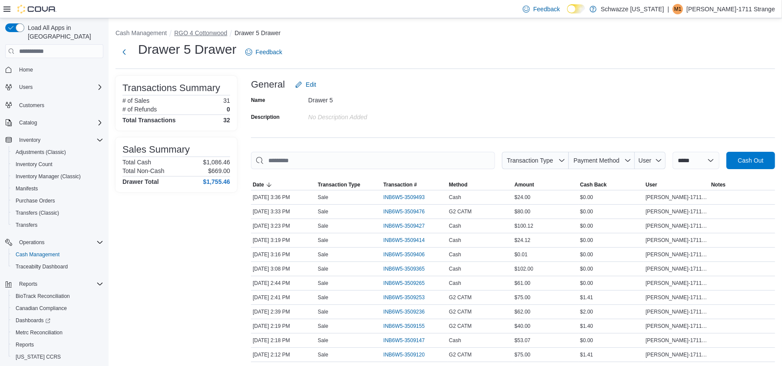 This screenshot has width=782, height=366. I want to click on a: BioTrack Reconciliation, so click(43, 296).